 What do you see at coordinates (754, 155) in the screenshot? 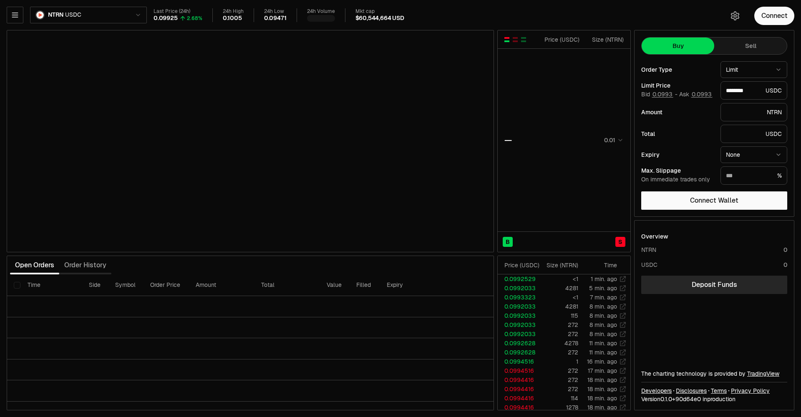
I see `button: None` at bounding box center [754, 155].